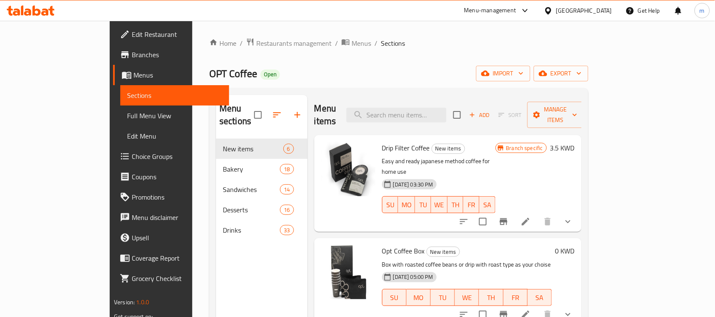  I want to click on nav: Menu sections, so click(262, 189).